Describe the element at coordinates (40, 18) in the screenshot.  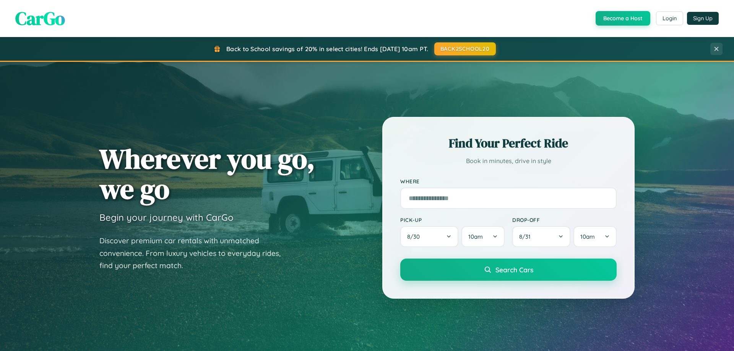
I see `span: CarGo` at that location.